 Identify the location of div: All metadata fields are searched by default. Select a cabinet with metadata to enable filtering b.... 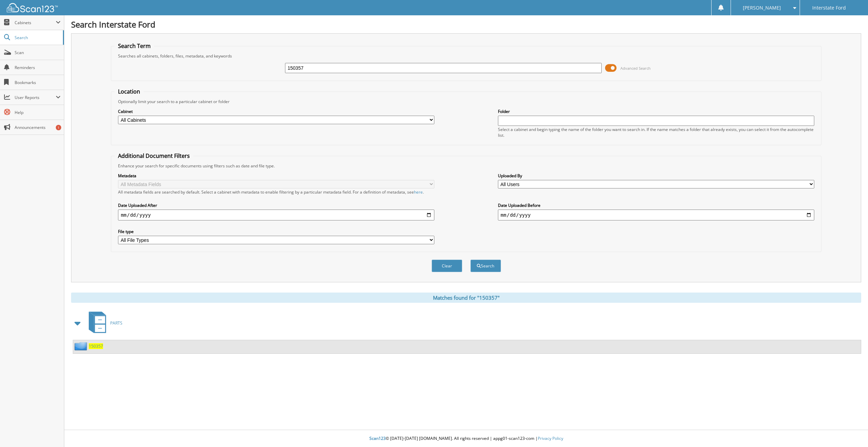
(276, 192).